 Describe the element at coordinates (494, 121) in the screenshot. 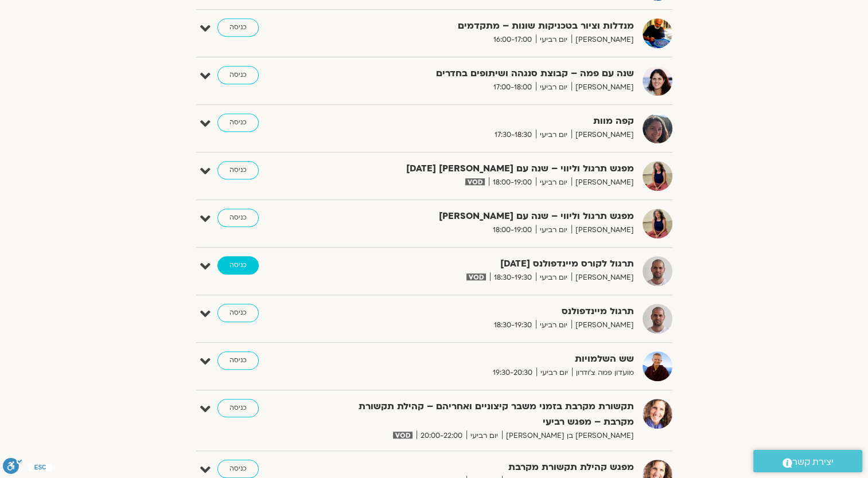

I see `strong: קפה מוות` at that location.